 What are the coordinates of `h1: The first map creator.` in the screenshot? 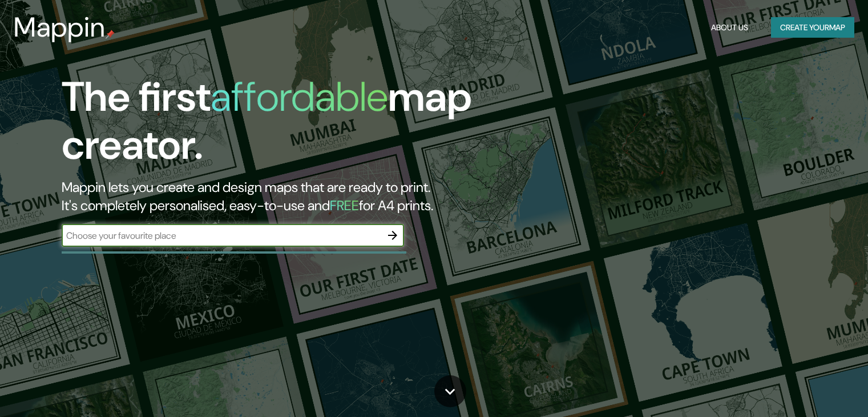 It's located at (279, 126).